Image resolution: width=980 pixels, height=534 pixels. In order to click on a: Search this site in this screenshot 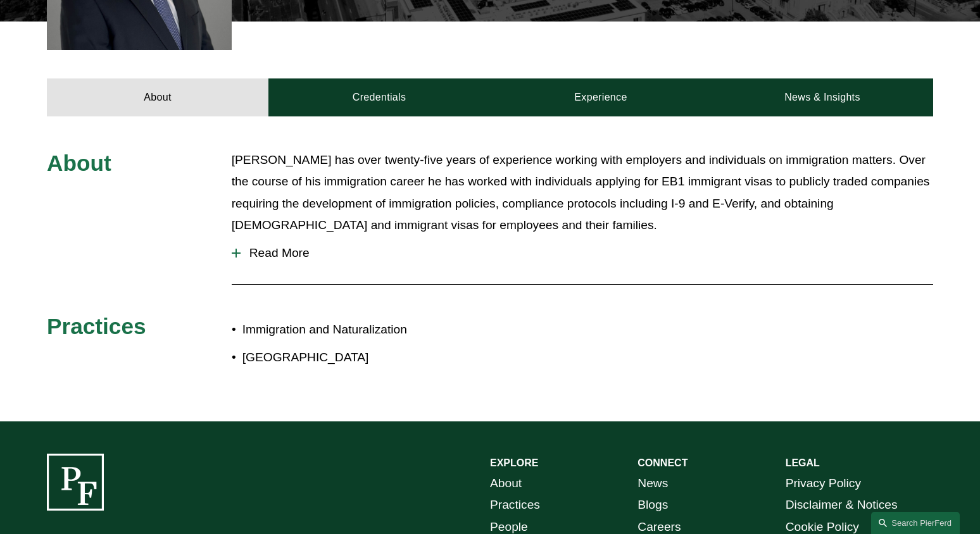, I will do `click(915, 523)`.